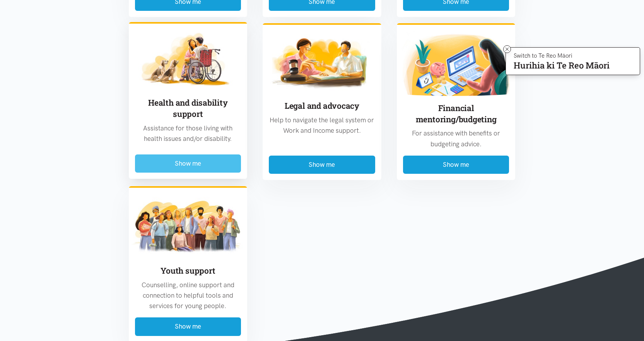 The image size is (644, 341). What do you see at coordinates (188, 133) in the screenshot?
I see `p: Assistance for those living with health issues and/or disability.` at bounding box center [188, 133].